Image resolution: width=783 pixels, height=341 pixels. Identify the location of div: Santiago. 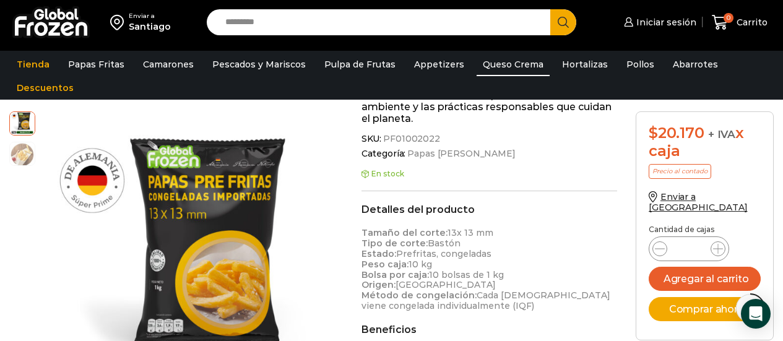
(150, 27).